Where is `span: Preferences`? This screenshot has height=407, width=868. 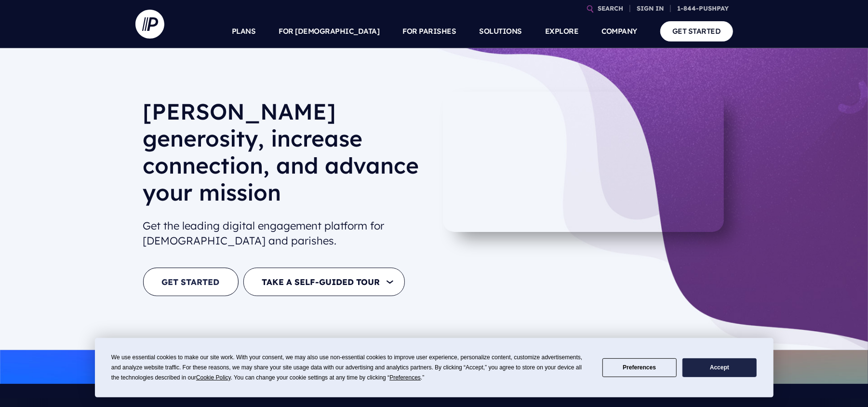 span: Preferences is located at coordinates (405, 377).